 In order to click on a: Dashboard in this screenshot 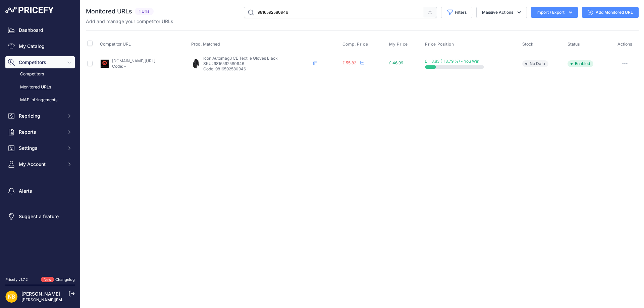, I will do `click(40, 30)`.